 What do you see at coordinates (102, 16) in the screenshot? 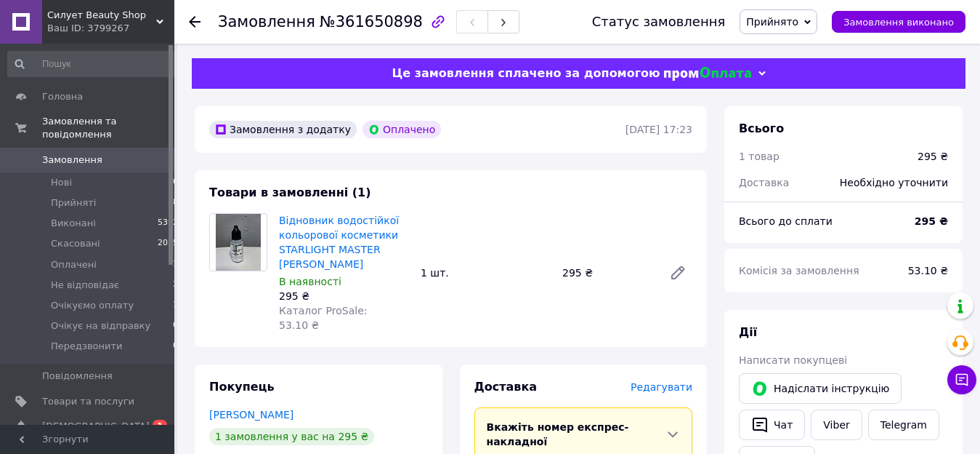
I see `span: Силует Beauty Shop` at bounding box center [102, 16].